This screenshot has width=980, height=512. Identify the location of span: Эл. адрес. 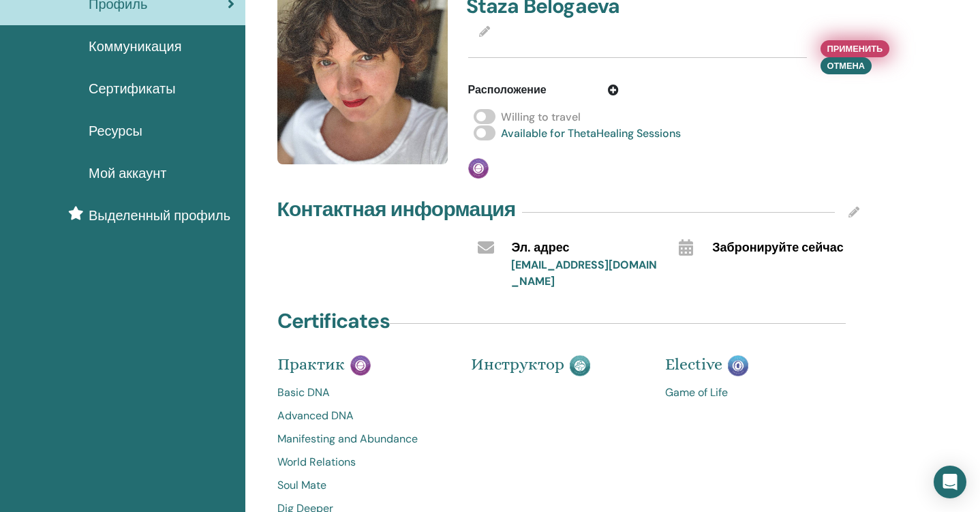
(540, 248).